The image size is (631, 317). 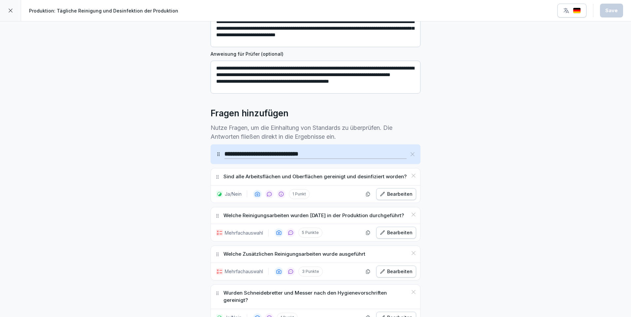 I want to click on p: 3 Punkte, so click(x=310, y=272).